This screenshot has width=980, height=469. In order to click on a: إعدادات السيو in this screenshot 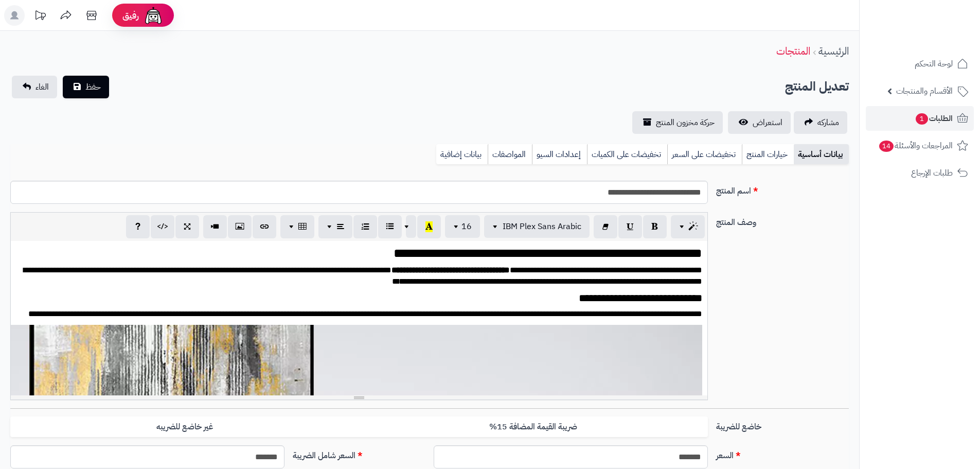, I will do `click(559, 154)`.